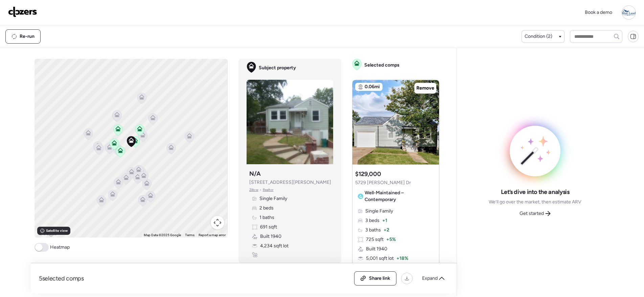 The image size is (644, 297). What do you see at coordinates (598, 12) in the screenshot?
I see `span: Book a demo` at bounding box center [598, 12].